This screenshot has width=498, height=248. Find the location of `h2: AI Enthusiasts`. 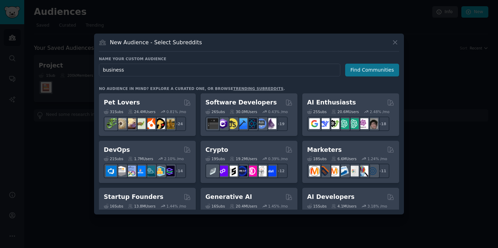

h2: AI Enthusiasts is located at coordinates (331, 102).